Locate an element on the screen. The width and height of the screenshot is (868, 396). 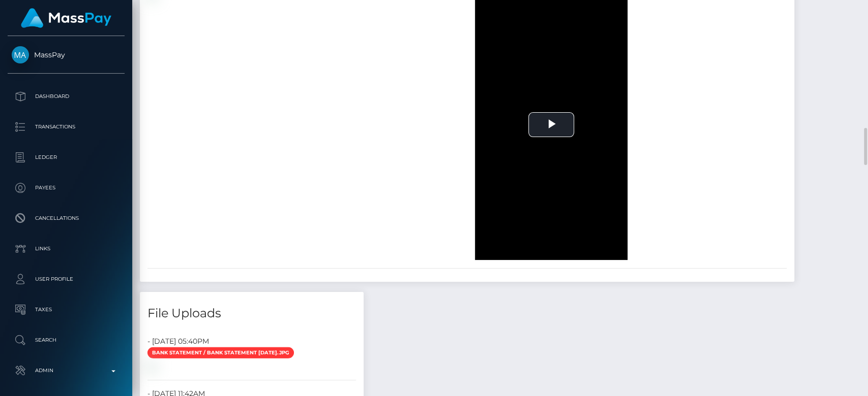
a: Ledger is located at coordinates (66, 158).